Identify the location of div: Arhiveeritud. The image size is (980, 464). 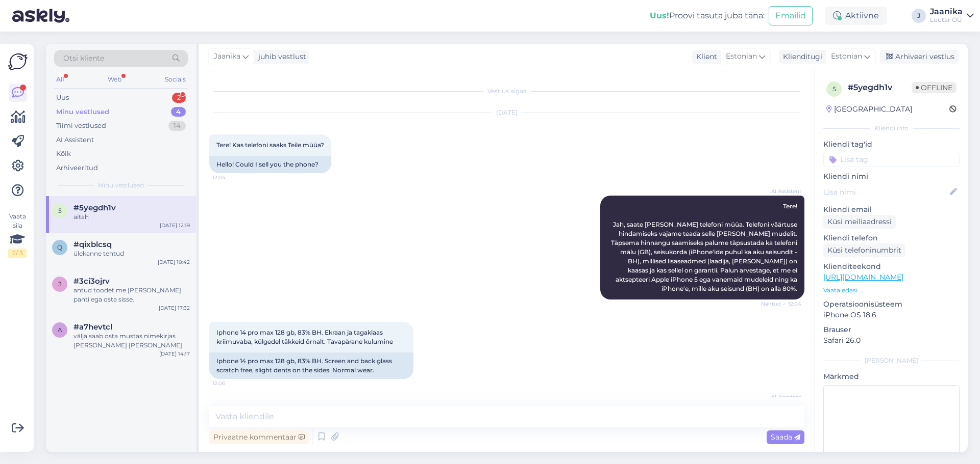
(77, 168).